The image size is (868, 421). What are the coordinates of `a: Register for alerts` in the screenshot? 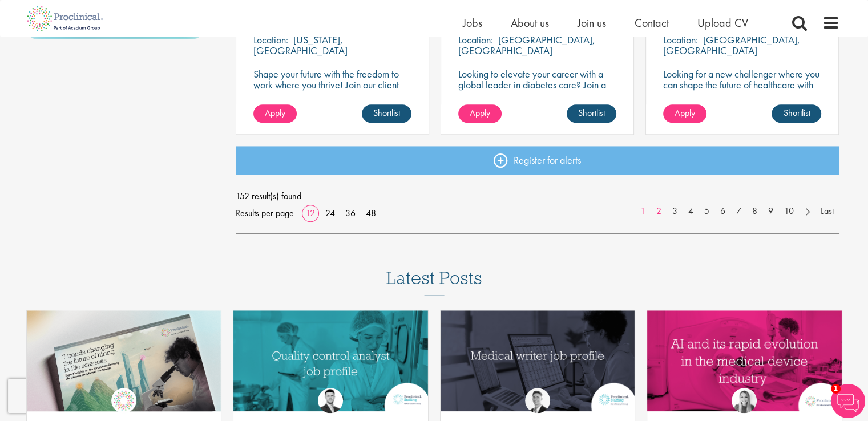 It's located at (537, 161).